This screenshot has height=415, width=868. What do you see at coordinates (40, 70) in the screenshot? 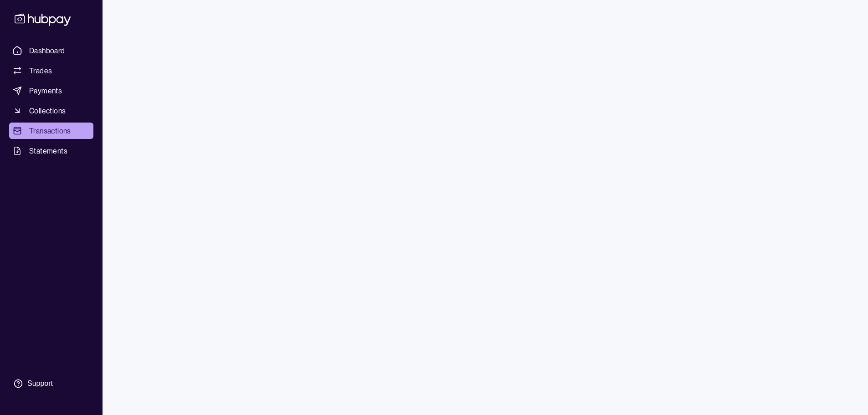
I see `span: Trades` at bounding box center [40, 70].